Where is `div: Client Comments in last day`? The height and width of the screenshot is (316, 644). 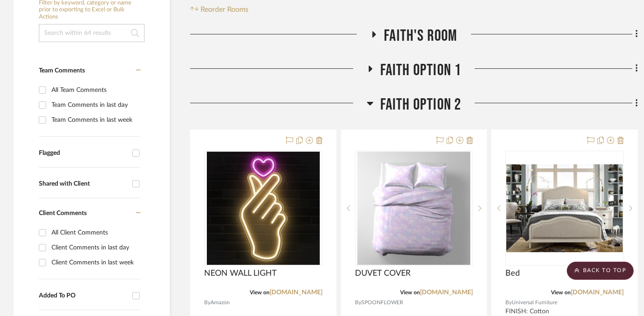
div: Client Comments in last day is located at coordinates (95, 248).